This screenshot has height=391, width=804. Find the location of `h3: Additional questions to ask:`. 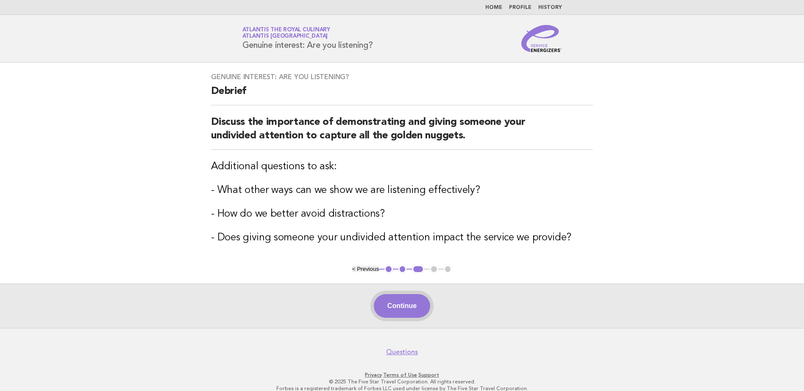

h3: Additional questions to ask: is located at coordinates (402, 167).